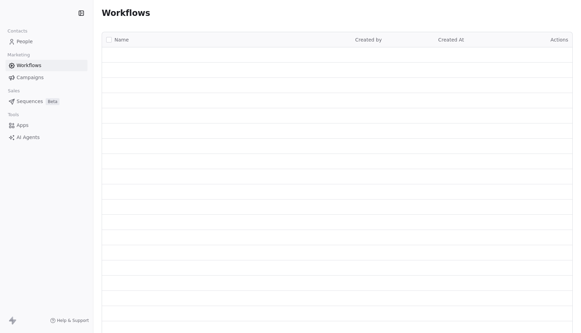 The width and height of the screenshot is (581, 333). What do you see at coordinates (53, 102) in the screenshot?
I see `span: Beta` at bounding box center [53, 102].